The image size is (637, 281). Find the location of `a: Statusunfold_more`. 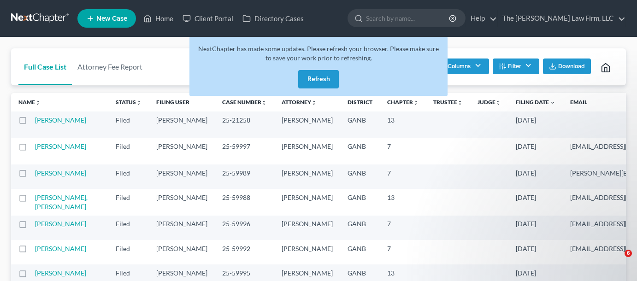

a: Statusunfold_more is located at coordinates (129, 102).